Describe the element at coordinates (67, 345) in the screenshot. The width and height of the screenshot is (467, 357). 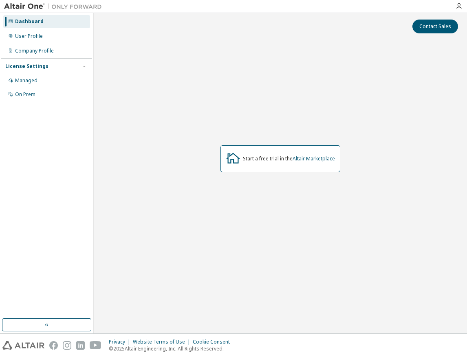
I see `img: instagram.svg` at that location.